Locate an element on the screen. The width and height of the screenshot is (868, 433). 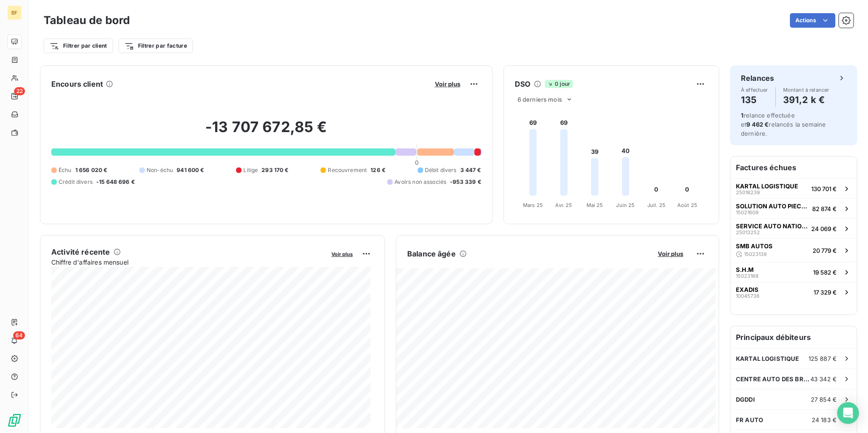
span: EXADIS is located at coordinates (747, 290).